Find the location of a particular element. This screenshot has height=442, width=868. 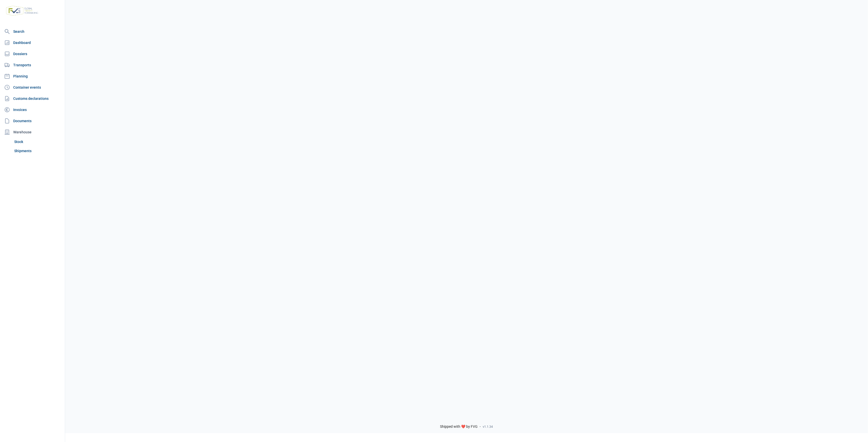

a: Dashboard is located at coordinates (32, 42).